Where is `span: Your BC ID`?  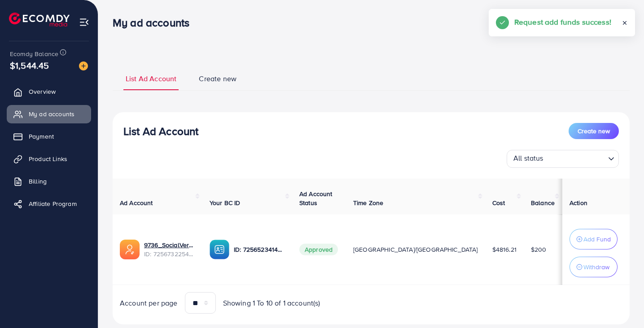 span: Your BC ID is located at coordinates (225, 203).